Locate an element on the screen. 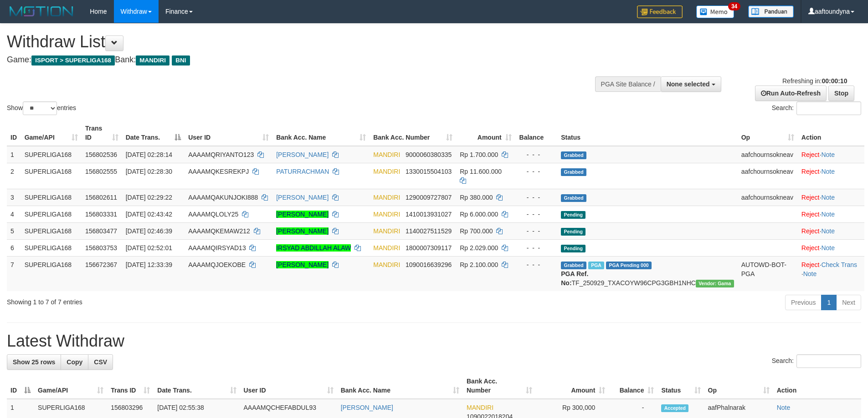 This screenshot has height=418, width=868. th: Amount: activate to sort column ascending is located at coordinates (485, 133).